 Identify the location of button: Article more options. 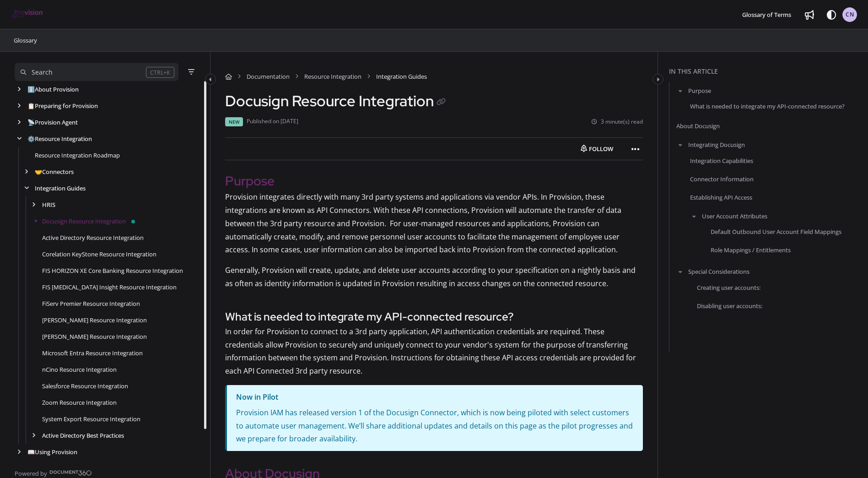
(636, 149).